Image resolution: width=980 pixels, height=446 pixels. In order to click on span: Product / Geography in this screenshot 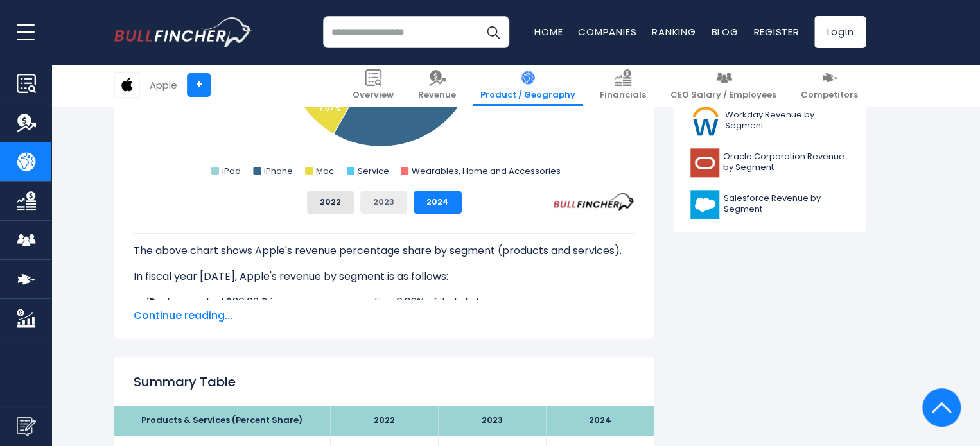, I will do `click(528, 95)`.